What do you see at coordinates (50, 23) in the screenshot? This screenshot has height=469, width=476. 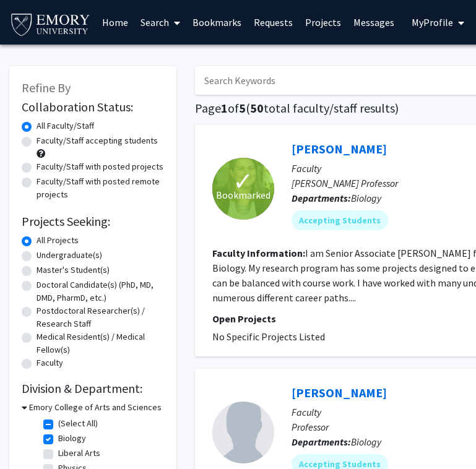 I see `img: Emory University Logo` at bounding box center [50, 23].